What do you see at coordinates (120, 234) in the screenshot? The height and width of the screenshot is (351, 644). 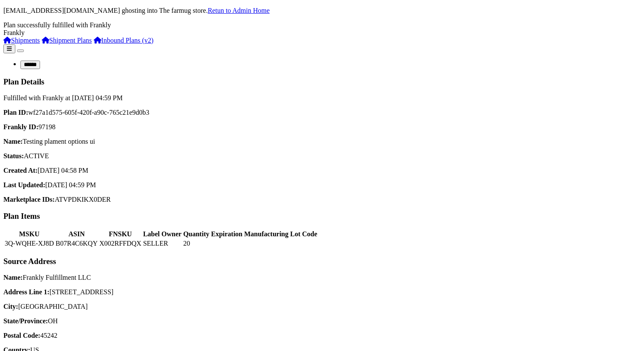 I see `th: FNSKU` at bounding box center [120, 234].